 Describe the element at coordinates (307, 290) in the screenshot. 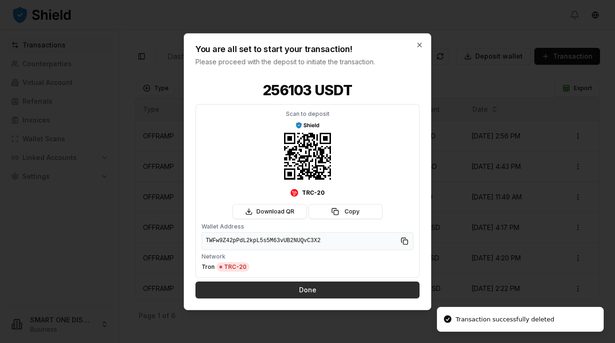

I see `button: Done` at that location.